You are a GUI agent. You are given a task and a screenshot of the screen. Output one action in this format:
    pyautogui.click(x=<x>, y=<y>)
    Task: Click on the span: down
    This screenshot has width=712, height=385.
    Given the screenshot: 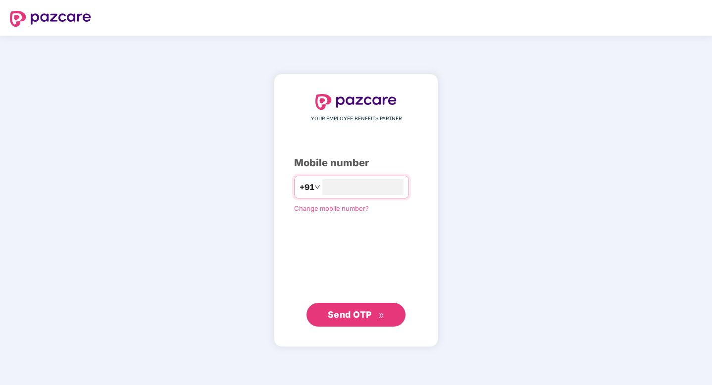 What is the action you would take?
    pyautogui.click(x=317, y=187)
    